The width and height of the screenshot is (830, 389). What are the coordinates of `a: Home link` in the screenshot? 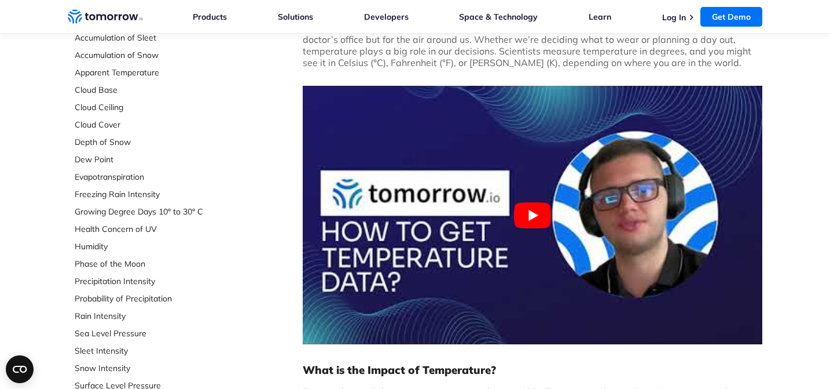 It's located at (105, 17).